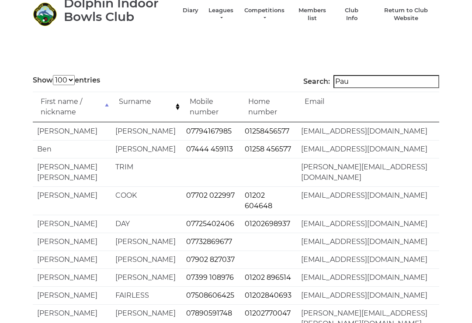  Describe the element at coordinates (268, 277) in the screenshot. I see `a: 01202 896514` at that location.